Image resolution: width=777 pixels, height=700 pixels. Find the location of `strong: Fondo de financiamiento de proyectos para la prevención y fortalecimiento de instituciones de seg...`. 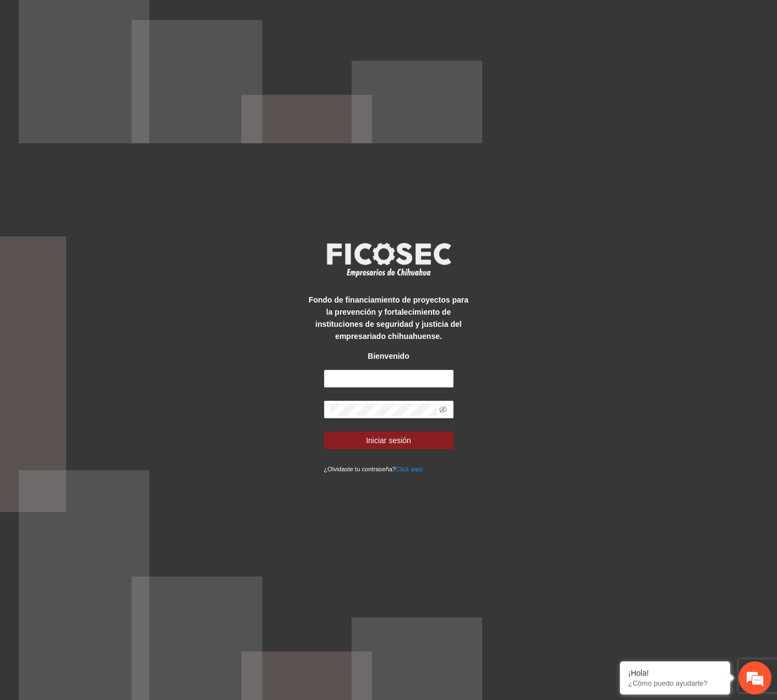

strong: Fondo de financiamiento de proyectos para la prevención y fortalecimiento de instituciones de seg... is located at coordinates (388, 318).